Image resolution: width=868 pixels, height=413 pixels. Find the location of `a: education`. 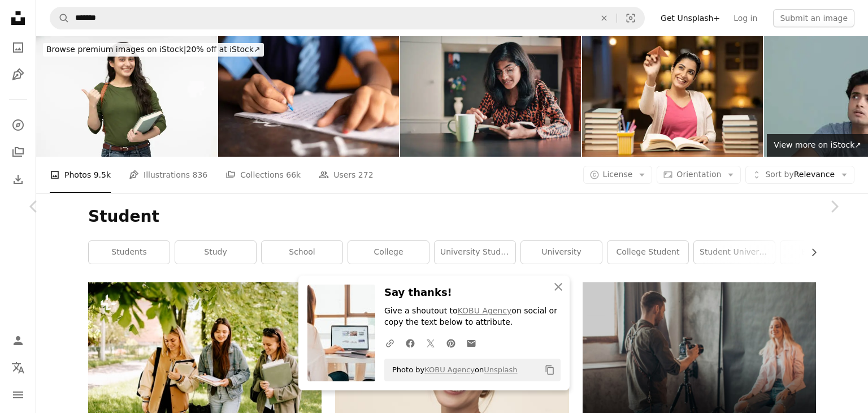

a: education is located at coordinates (821, 252).